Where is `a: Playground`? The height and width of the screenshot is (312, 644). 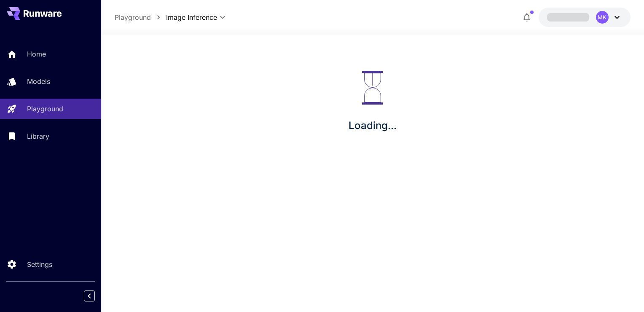 a: Playground is located at coordinates (133, 17).